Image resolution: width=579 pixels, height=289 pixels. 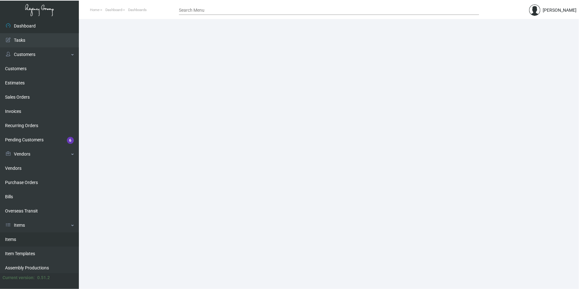 I want to click on div: Current version:, so click(x=19, y=277).